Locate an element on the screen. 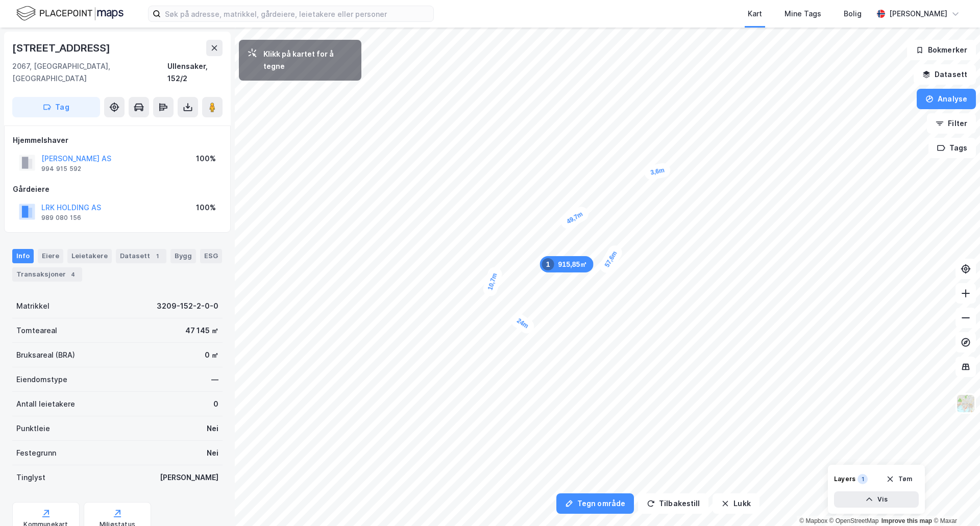 The image size is (980, 526). div: Layers is located at coordinates (845, 479).